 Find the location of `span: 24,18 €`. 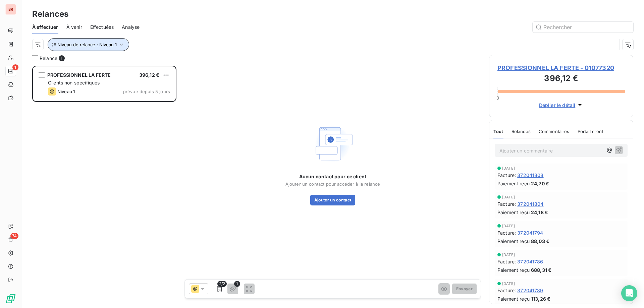

span: 24,18 € is located at coordinates (539, 212).